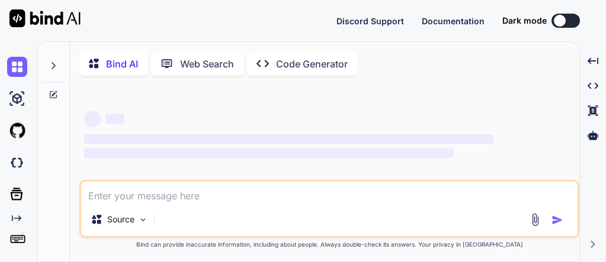  I want to click on p: Web Search, so click(207, 64).